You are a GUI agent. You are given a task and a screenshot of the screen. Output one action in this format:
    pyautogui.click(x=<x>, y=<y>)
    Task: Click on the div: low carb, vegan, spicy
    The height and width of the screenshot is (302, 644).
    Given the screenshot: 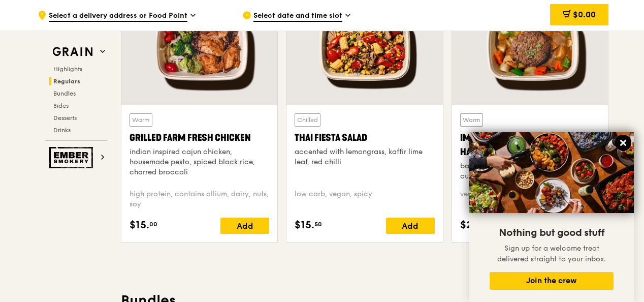 What is the action you would take?
    pyautogui.click(x=364, y=199)
    